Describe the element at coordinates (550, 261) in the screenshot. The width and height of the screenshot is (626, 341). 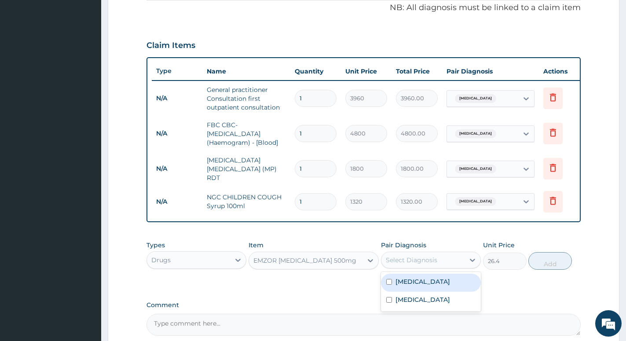
I see `button: Add` at that location.